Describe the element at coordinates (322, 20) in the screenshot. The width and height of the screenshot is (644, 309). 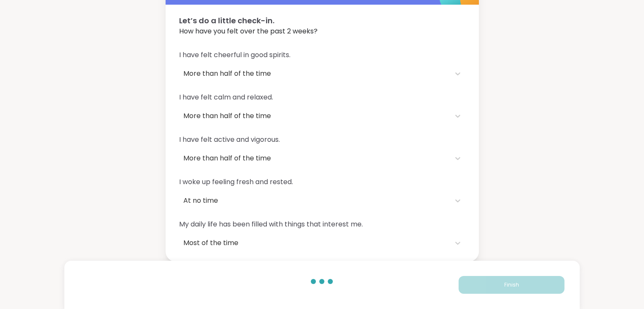
I see `span: Let’s do a little check-in.` at that location.